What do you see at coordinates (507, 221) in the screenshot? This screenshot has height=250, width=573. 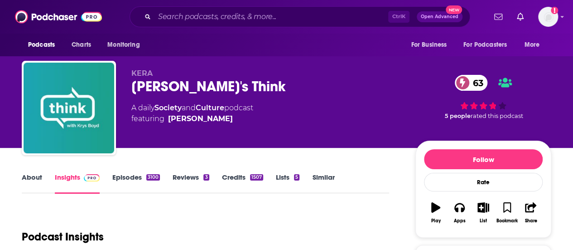 I see `div: Bookmark` at bounding box center [507, 221].